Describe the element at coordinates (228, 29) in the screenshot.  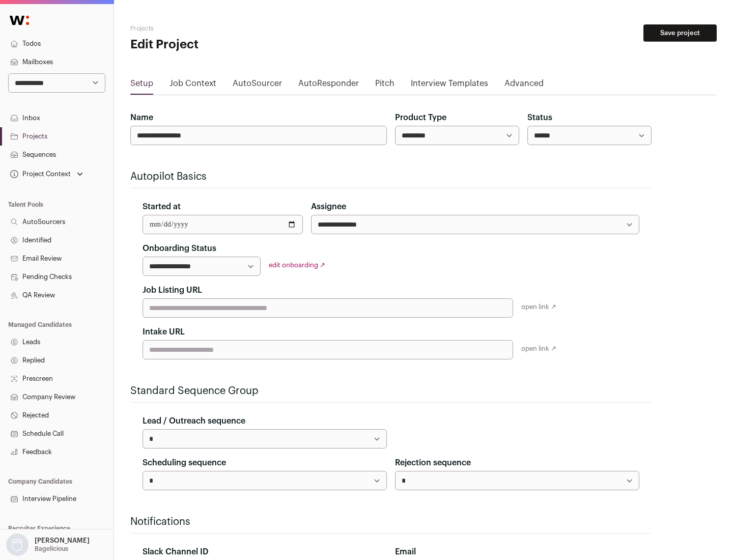
I see `h2: Projects` at that location.